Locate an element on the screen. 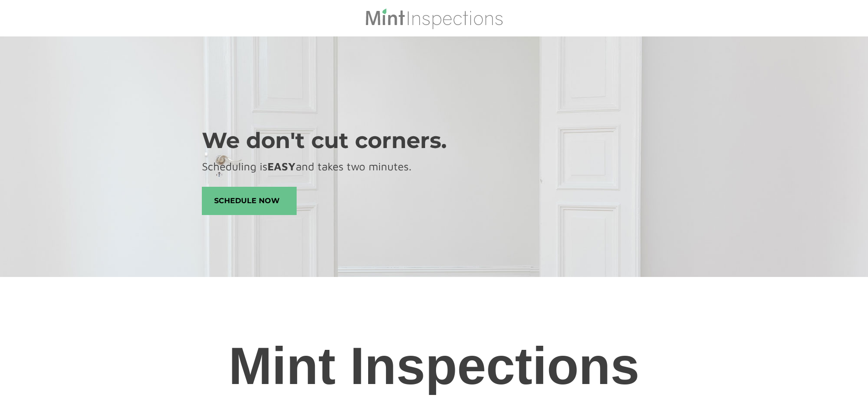 The width and height of the screenshot is (868, 415). strong: EASY is located at coordinates (282, 166).